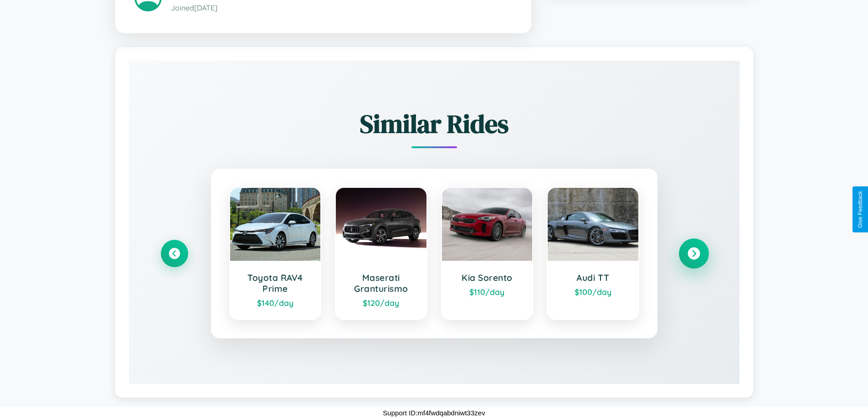  What do you see at coordinates (381, 283) in the screenshot?
I see `h3: Maserati Granturismo` at bounding box center [381, 283].